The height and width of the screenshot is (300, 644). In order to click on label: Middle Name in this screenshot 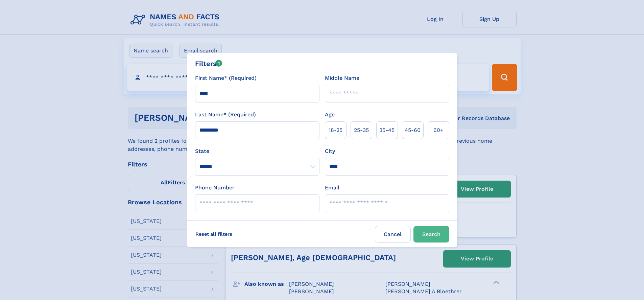, I will do `click(342, 78)`.